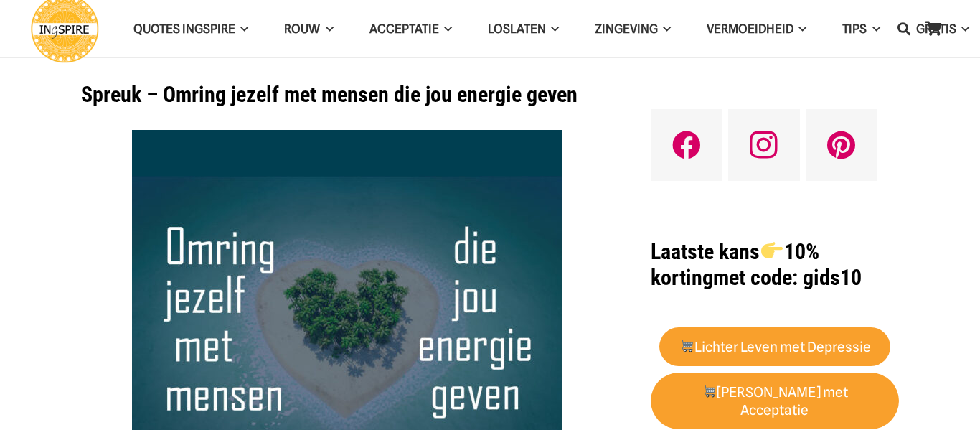 Image resolution: width=980 pixels, height=430 pixels. What do you see at coordinates (686, 145) in the screenshot?
I see `a: Facebook` at bounding box center [686, 145].